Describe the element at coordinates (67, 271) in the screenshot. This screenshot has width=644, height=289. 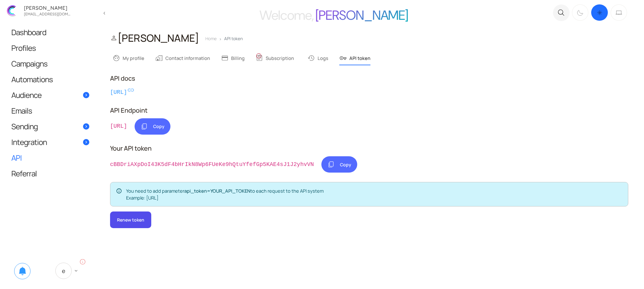
I see `a: E keyboard_arrow_down info` at that location.